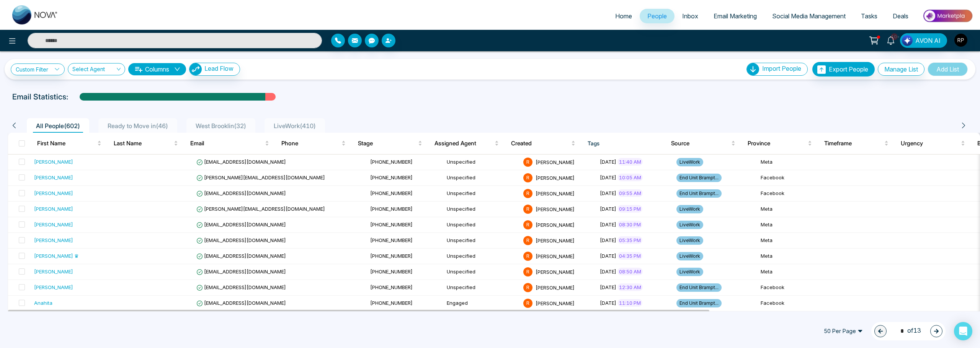 This screenshot has width=980, height=348. Describe the element at coordinates (869, 16) in the screenshot. I see `a: Tasks` at that location.